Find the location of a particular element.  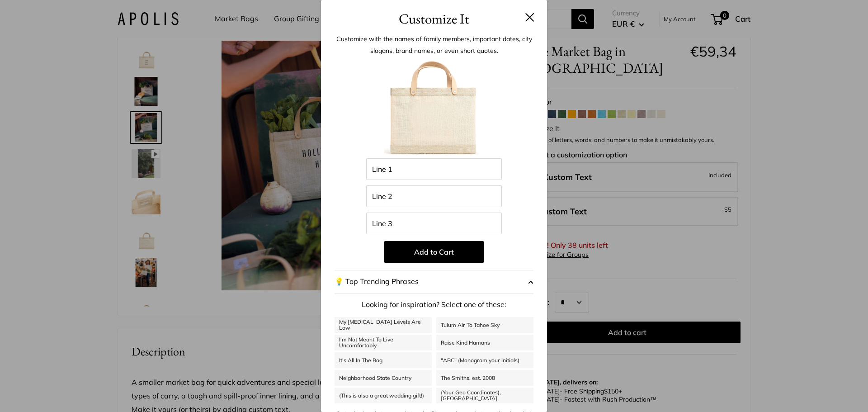

a: It's All In The Bag is located at coordinates (383, 360).